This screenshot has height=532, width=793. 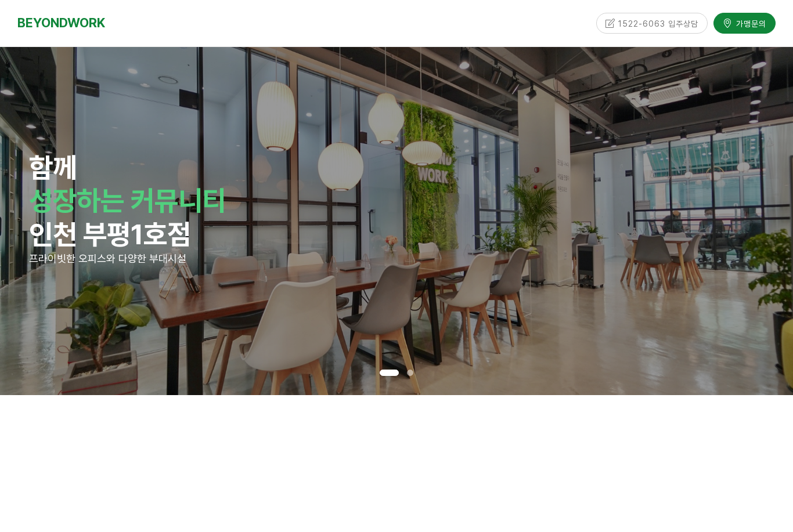 I want to click on a: BEYONDWORK, so click(x=61, y=23).